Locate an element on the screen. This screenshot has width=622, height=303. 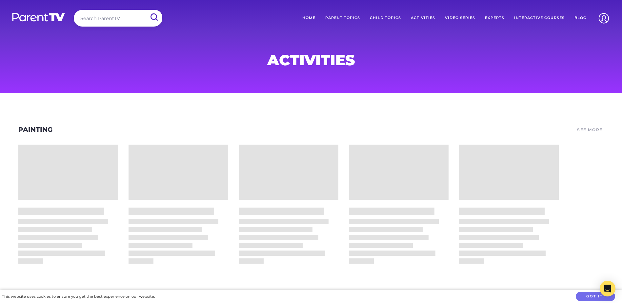
a: Experts is located at coordinates (495, 18).